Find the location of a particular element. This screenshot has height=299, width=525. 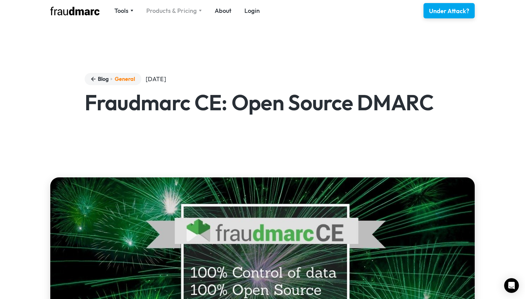

a: General is located at coordinates (125, 79).